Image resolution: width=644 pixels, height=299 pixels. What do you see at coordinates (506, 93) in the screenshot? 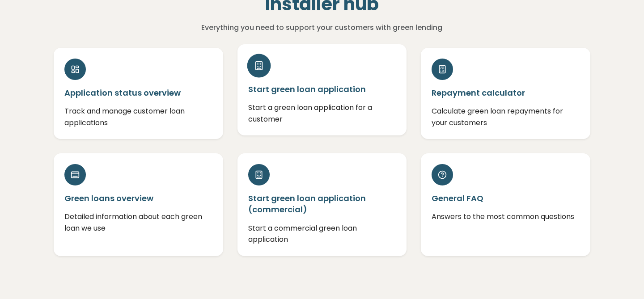
I see `h5: Repayment calculator` at bounding box center [506, 93].